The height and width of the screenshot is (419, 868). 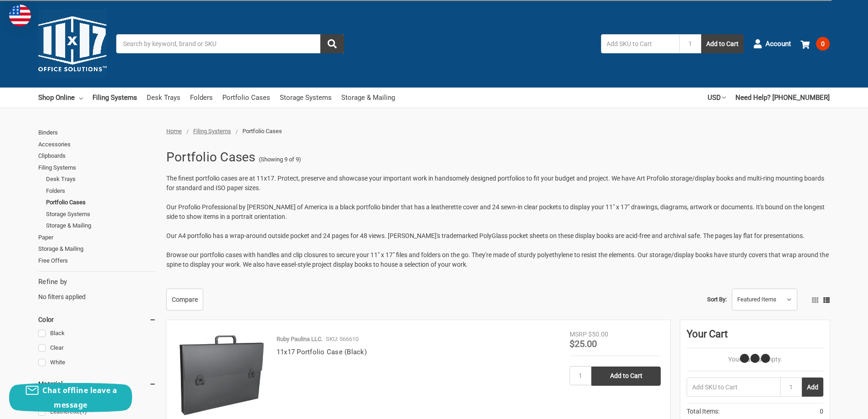 What do you see at coordinates (583, 344) in the screenshot?
I see `span: $25.00` at bounding box center [583, 344].